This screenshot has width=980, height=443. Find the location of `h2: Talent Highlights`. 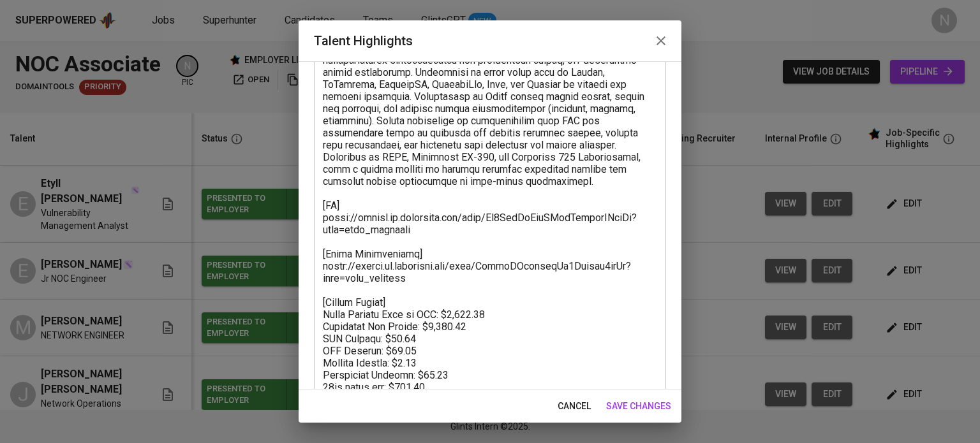

h2: Talent Highlights is located at coordinates (490, 41).